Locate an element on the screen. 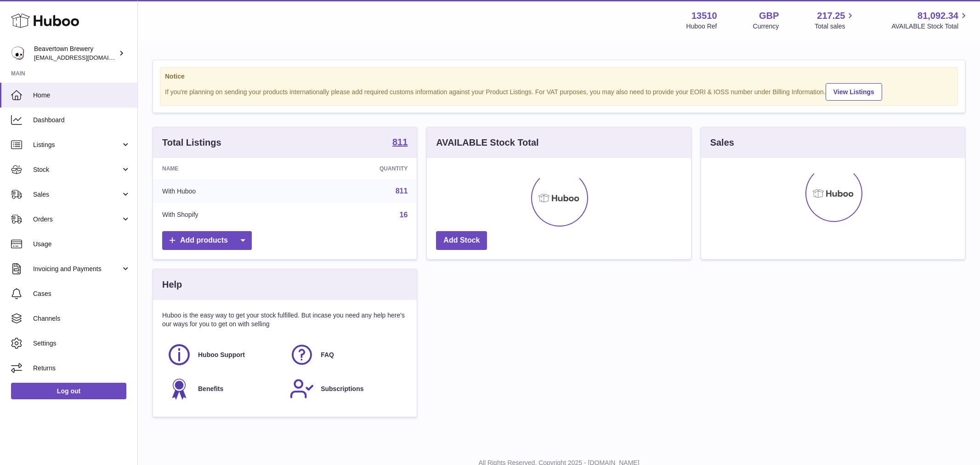  span: Total sales is located at coordinates (835, 26).